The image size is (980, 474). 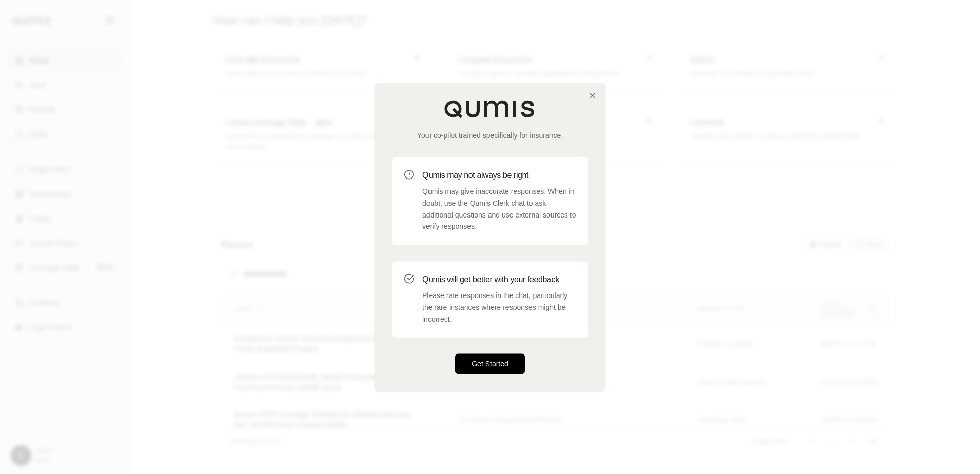 I want to click on p: Qumis may give inaccurate responses. When in doubt, use the Qumis Clerk chat to ask additional qu..., so click(x=500, y=209).